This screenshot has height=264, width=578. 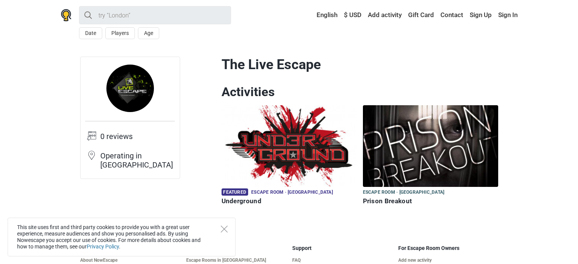 What do you see at coordinates (507, 15) in the screenshot?
I see `a: Sign In` at bounding box center [507, 15].